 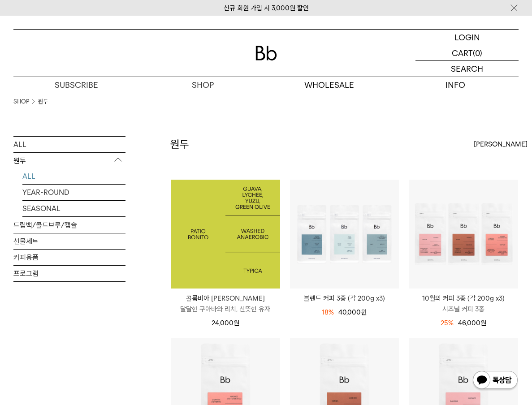 I want to click on a: 드립백/콜드브루/캡슐, so click(x=69, y=225).